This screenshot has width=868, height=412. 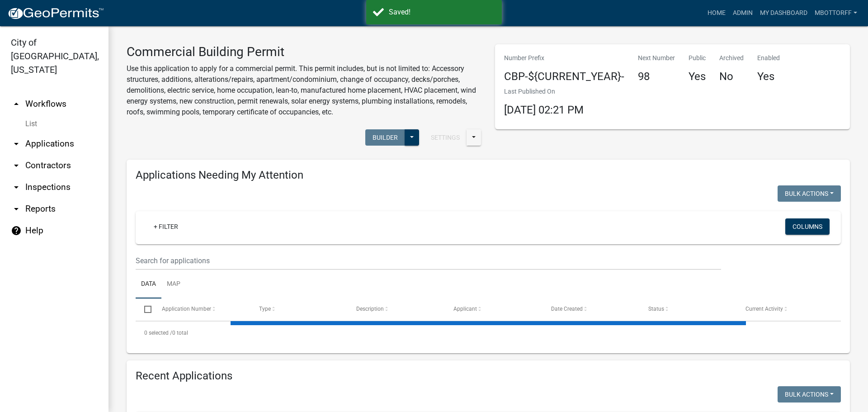 What do you see at coordinates (303, 91) in the screenshot?
I see `p: Use this application to apply for a commercial permit. This permit includes, but is not limited t...` at bounding box center [303, 91].